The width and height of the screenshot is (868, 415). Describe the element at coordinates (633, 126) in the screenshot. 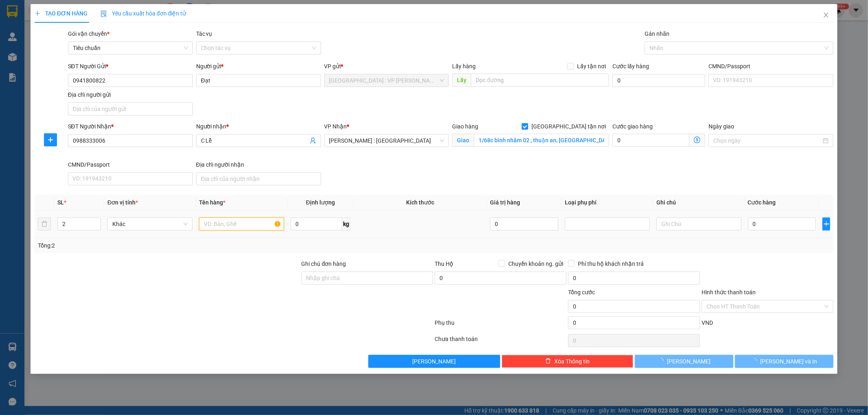

I see `label: Cước giao hàng` at that location.